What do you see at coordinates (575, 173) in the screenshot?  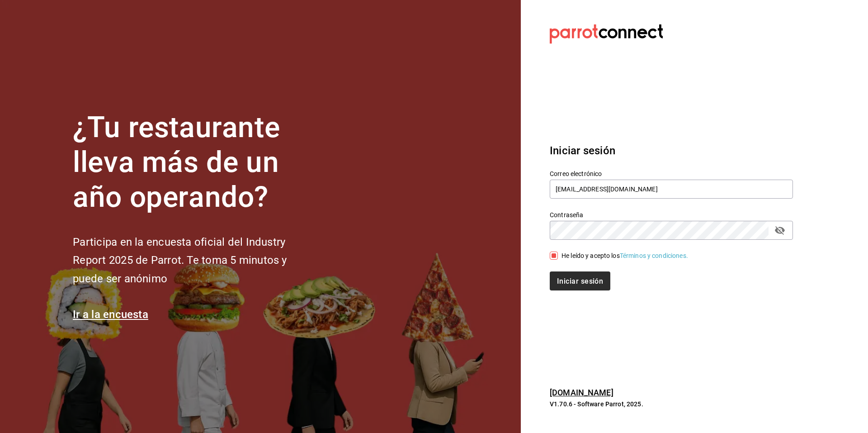 I see `font: Correo electrónico` at bounding box center [575, 173].